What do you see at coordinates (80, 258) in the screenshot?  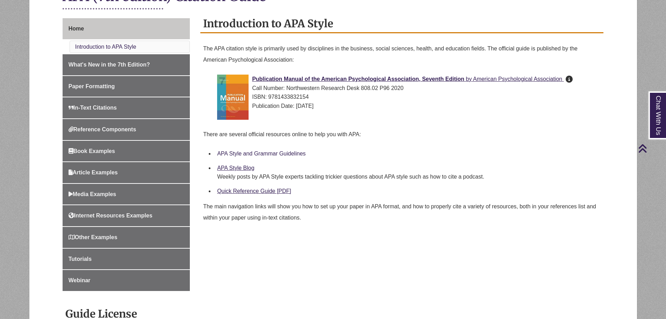 I see `span: Tutorials` at bounding box center [80, 258].